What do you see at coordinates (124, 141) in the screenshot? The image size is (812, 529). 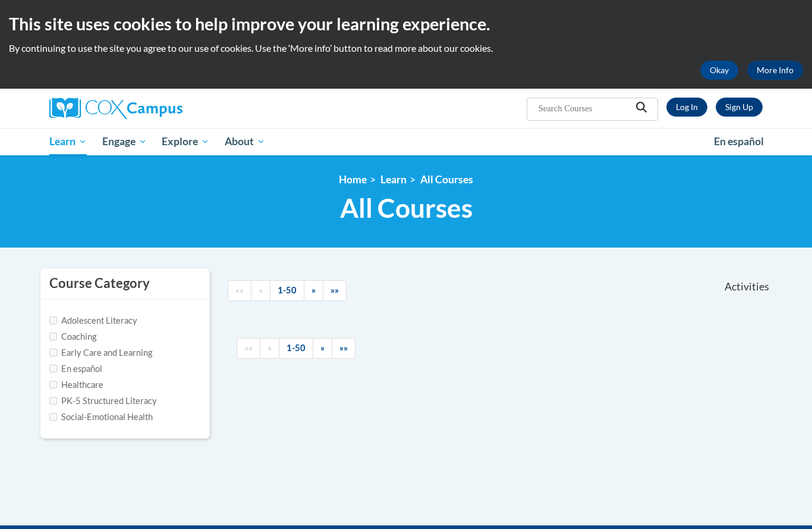 I see `a: Engage` at bounding box center [124, 141].